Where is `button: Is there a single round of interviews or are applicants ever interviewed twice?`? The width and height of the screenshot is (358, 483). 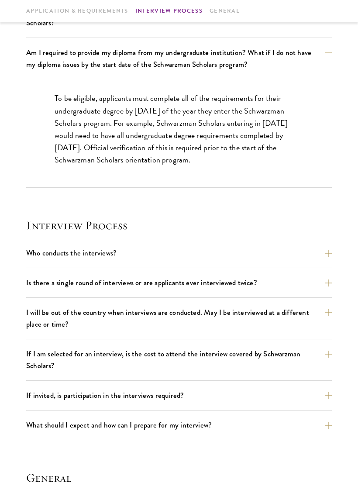
button: Is there a single round of interviews or are applicants ever interviewed twice? is located at coordinates (179, 283).